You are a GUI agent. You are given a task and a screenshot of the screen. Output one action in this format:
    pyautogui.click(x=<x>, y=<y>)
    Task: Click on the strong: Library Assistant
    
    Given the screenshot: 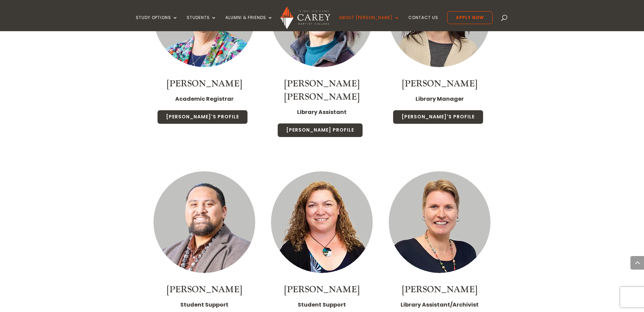 What is the action you would take?
    pyautogui.click(x=322, y=112)
    